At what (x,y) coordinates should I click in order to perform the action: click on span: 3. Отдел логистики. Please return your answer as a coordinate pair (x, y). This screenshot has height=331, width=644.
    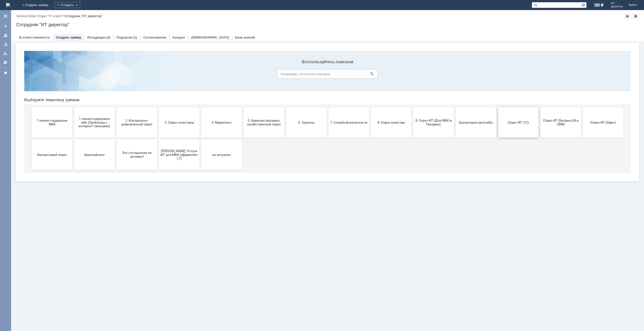
    Looking at the image, I should click on (159, 75).